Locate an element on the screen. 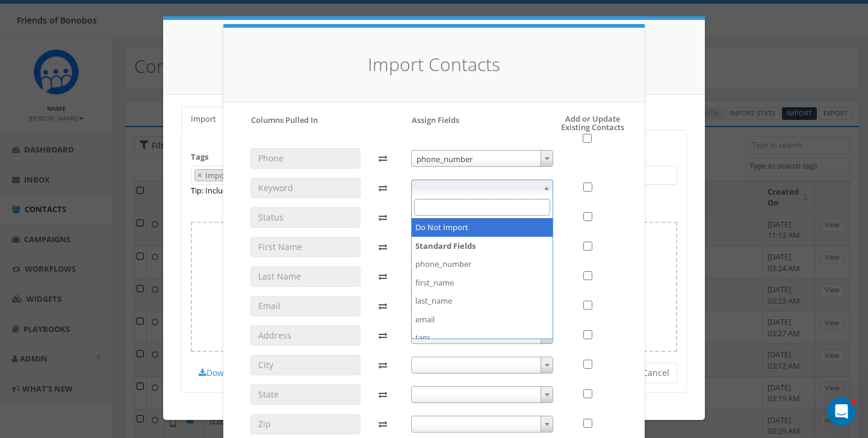 Image resolution: width=868 pixels, height=438 pixels. input: Select All is located at coordinates (587, 138).